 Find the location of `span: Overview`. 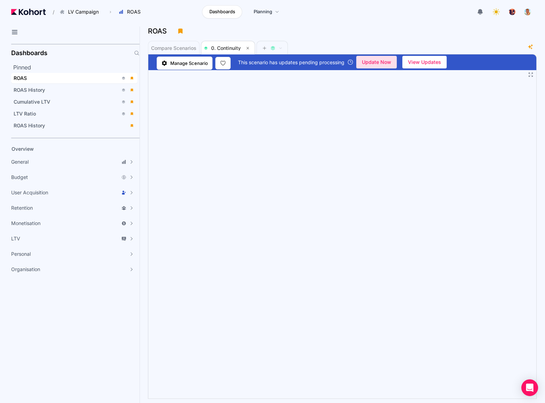

span: Overview is located at coordinates (23, 149).